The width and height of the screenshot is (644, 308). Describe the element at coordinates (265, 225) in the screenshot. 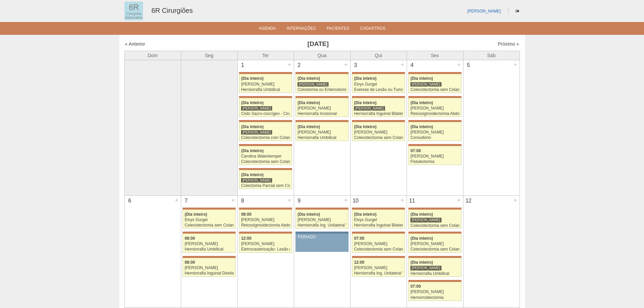

I see `div: Retossigmoidectomia Abdominal` at that location.